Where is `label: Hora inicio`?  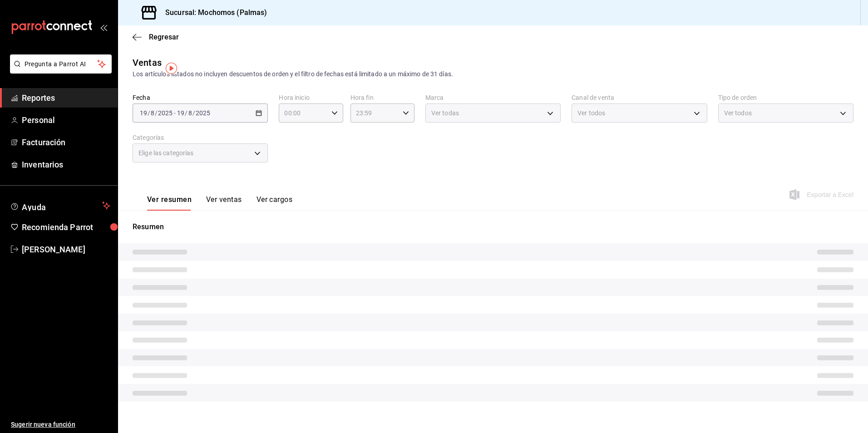
label: Hora inicio is located at coordinates (310, 98).